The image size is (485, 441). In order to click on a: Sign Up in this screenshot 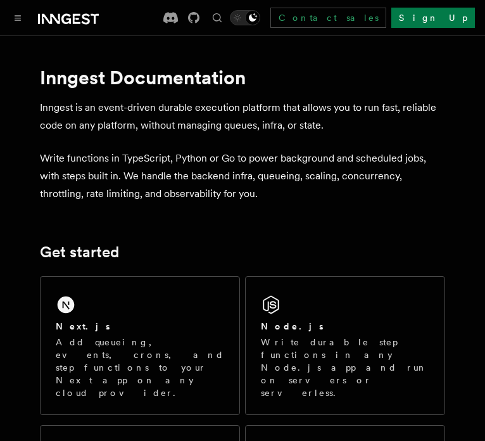, I will do `click(433, 18)`.